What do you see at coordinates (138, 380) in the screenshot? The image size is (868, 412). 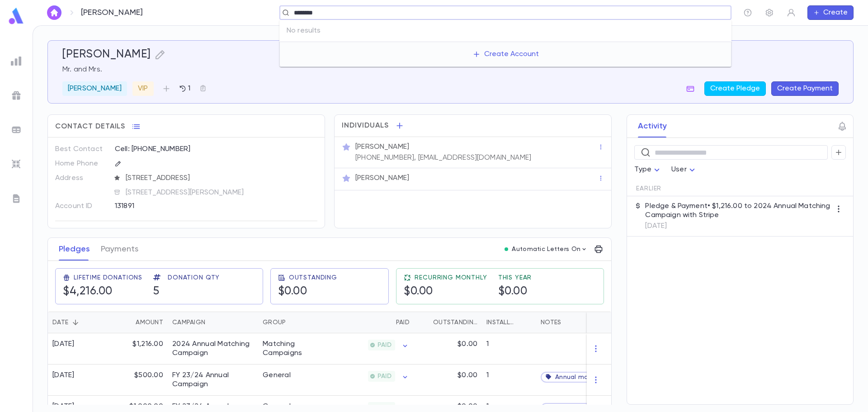 I see `div: $500.00` at bounding box center [138, 380].